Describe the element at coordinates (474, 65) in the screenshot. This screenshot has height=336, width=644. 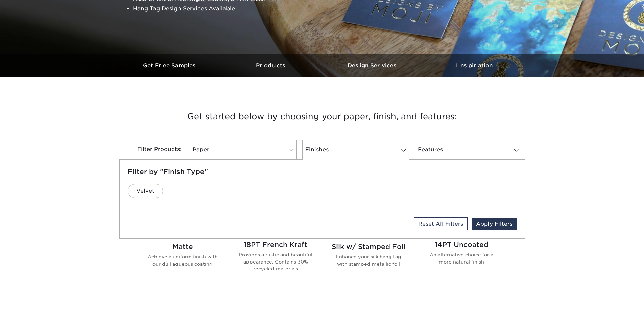
I see `a: Inspiration` at that location.